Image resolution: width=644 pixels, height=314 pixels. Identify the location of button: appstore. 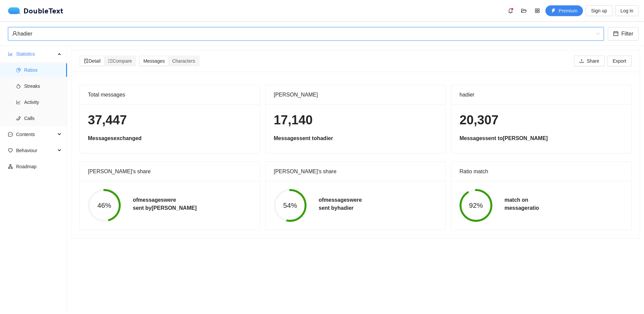
(537, 11).